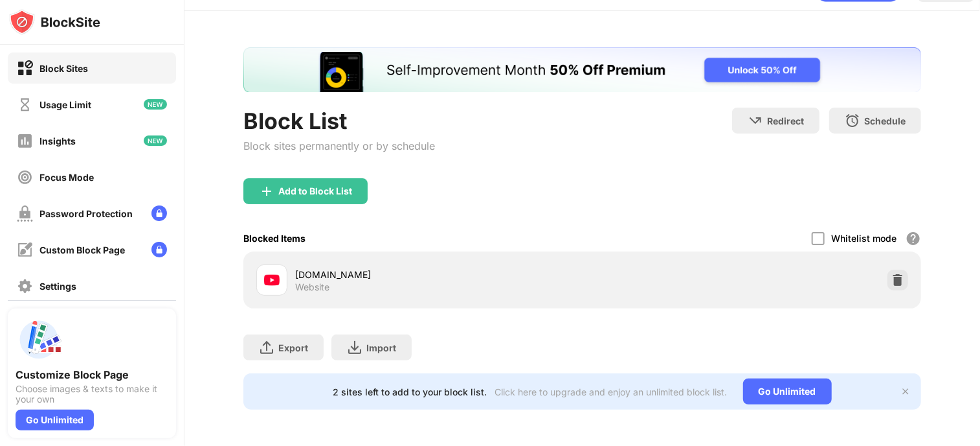 This screenshot has height=446, width=980. Describe the element at coordinates (25, 68) in the screenshot. I see `img: block-on.svg` at that location.